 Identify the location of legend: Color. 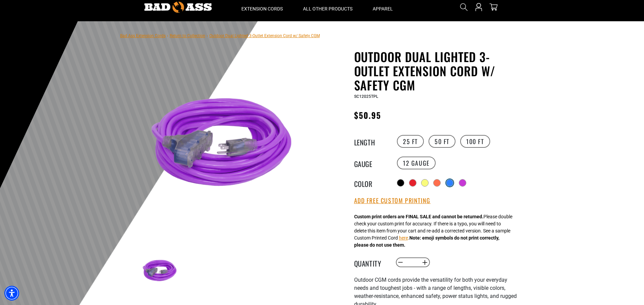
(371, 183).